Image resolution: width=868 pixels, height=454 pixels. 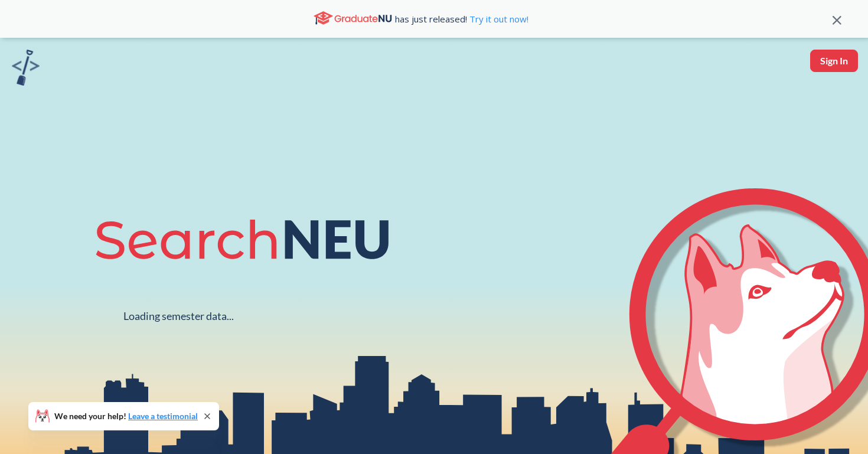 I want to click on div: Loading semester data..., so click(x=178, y=315).